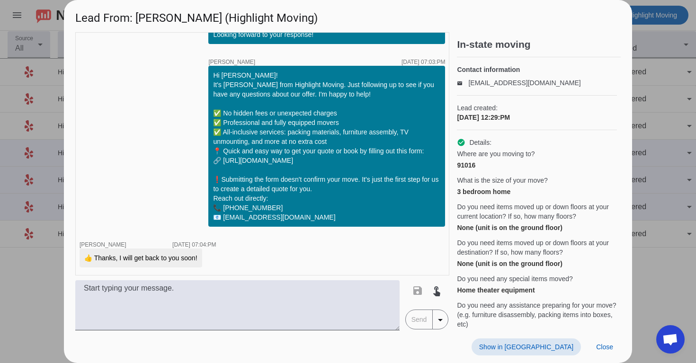 This screenshot has width=696, height=363. What do you see at coordinates (538, 44) in the screenshot?
I see `h2: In-state moving` at bounding box center [538, 44].